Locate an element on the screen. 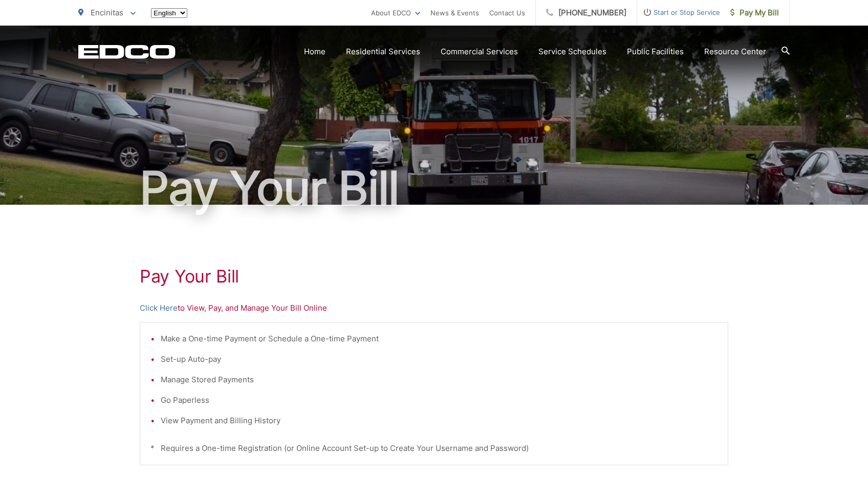 This screenshot has height=477, width=868. a: About EDCO is located at coordinates (396, 13).